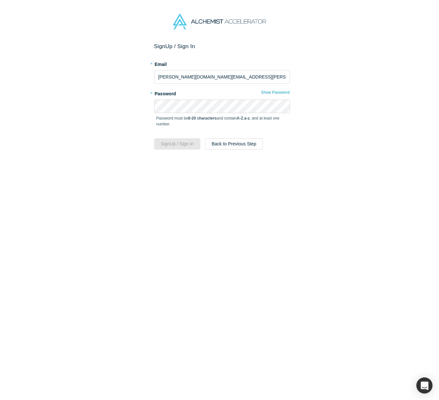 The height and width of the screenshot is (400, 439). Describe the element at coordinates (222, 93) in the screenshot. I see `label: Password` at that location.